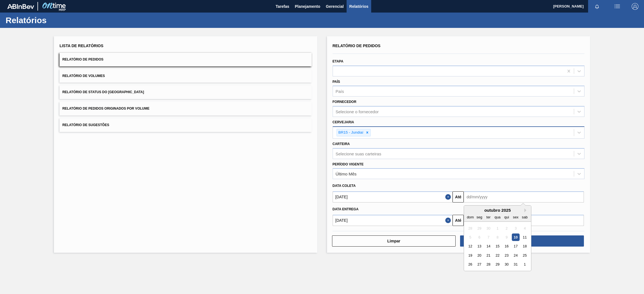 The width and height of the screenshot is (644, 294). Describe the element at coordinates (346, 174) in the screenshot. I see `div: Último Mês` at that location.